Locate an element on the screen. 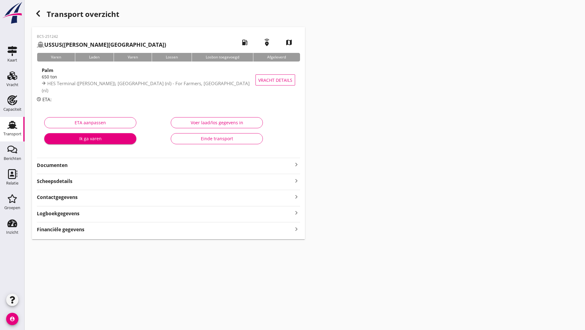 Image resolution: width=585 pixels, height=330 pixels. div: Afgeleverd is located at coordinates (276, 57).